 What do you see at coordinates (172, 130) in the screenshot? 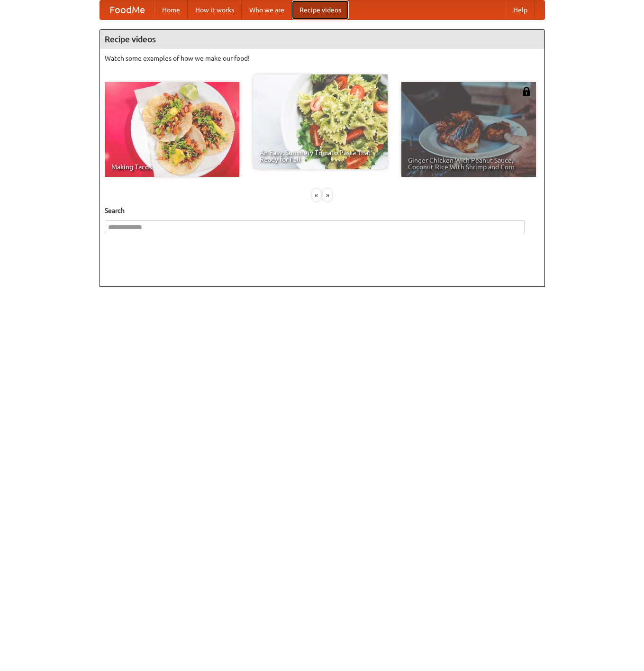
I see `a: Making Tacos` at bounding box center [172, 130].